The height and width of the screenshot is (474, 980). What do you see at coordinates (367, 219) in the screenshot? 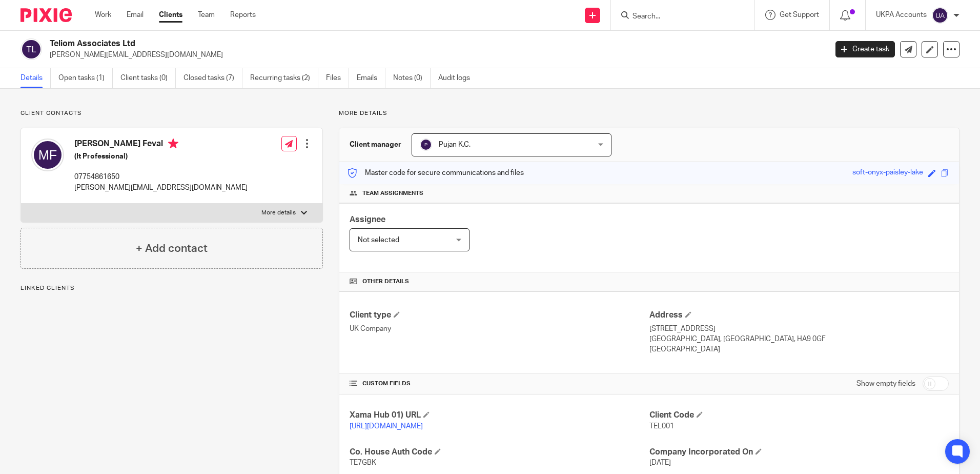
I see `span: Assignee` at bounding box center [367, 219].